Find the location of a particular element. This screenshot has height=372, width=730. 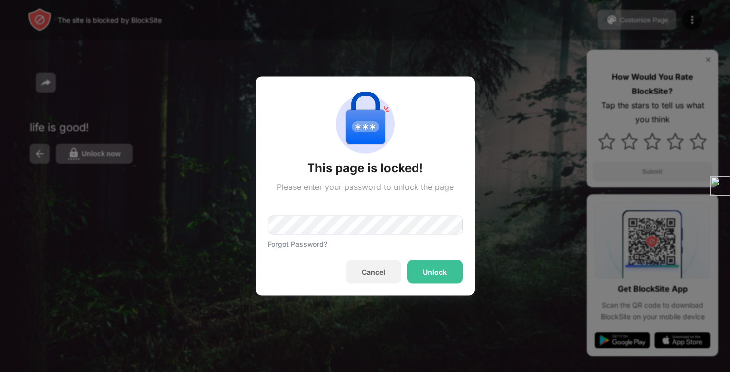

div: Forgot Password? is located at coordinates (298, 244).